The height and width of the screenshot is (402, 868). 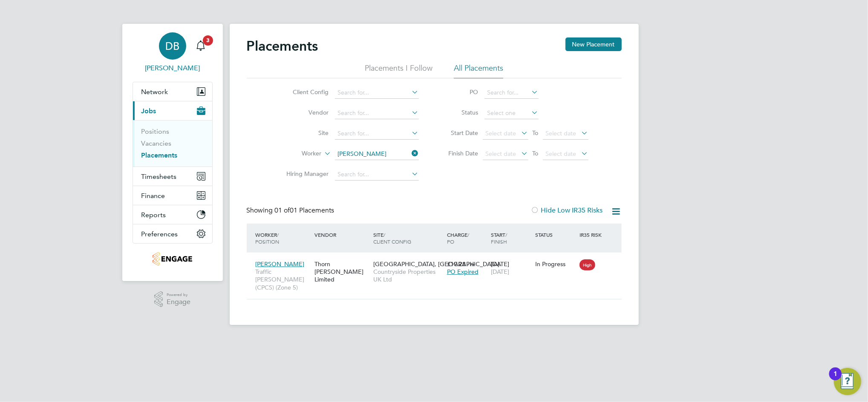 I want to click on span: 01 of, so click(x=282, y=210).